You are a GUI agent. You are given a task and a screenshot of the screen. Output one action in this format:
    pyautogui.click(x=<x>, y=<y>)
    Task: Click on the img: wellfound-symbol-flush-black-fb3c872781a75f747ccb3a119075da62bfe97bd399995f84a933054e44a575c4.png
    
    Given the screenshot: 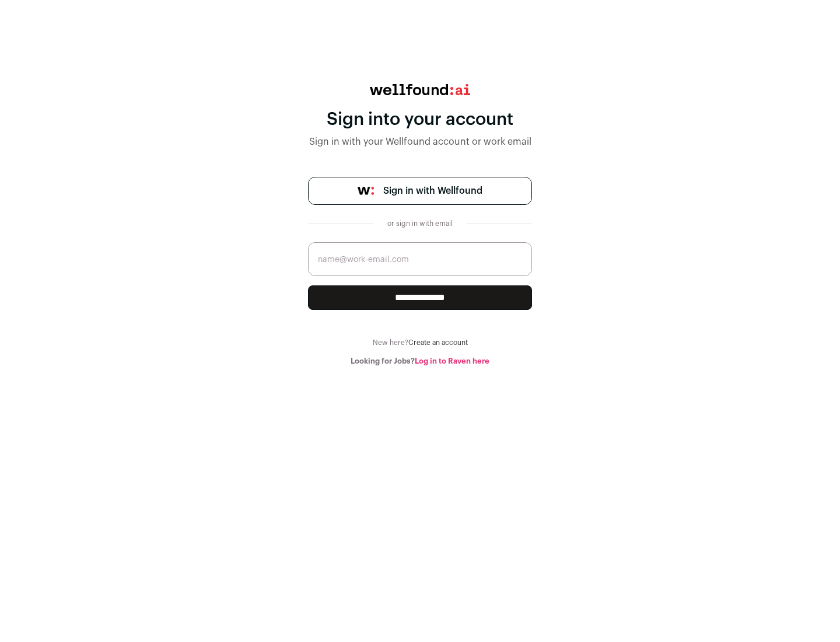 What is the action you would take?
    pyautogui.click(x=365, y=191)
    